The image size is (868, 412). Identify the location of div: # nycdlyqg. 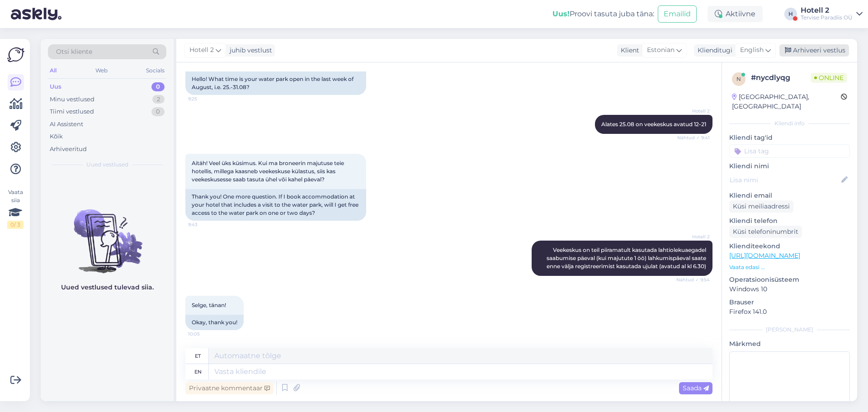
(781, 77).